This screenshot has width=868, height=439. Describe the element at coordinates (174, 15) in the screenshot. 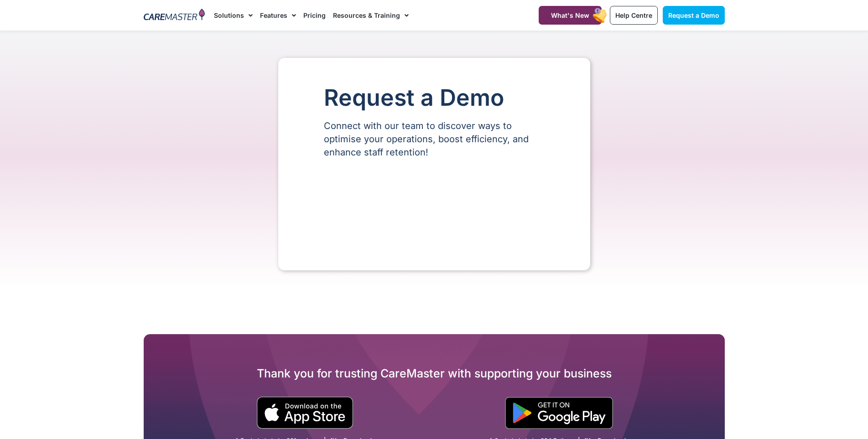

I see `img: CareMaster Logo` at that location.